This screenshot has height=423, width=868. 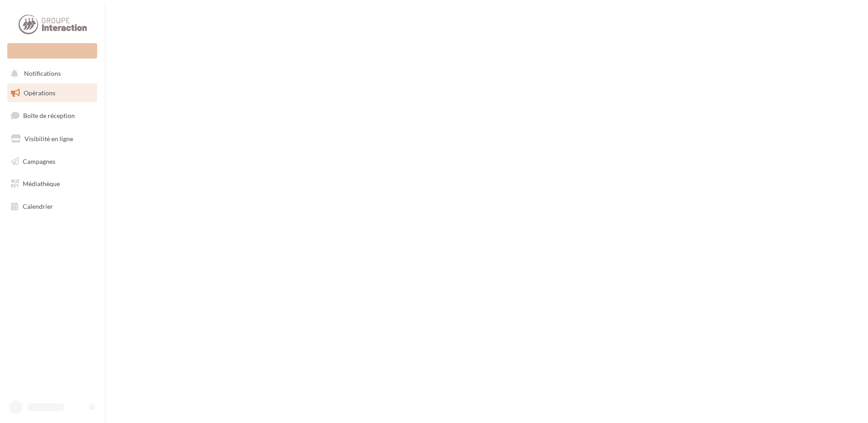 I want to click on span: Visibilité en ligne, so click(x=48, y=138).